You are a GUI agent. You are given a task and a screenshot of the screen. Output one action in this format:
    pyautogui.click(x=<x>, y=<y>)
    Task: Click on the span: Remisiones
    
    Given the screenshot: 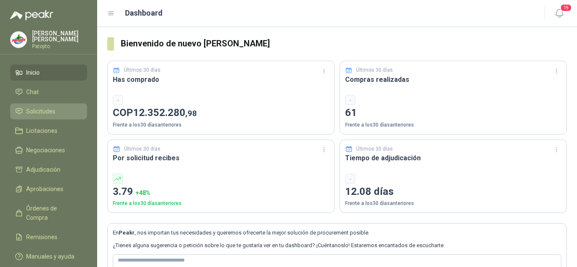 What is the action you would take?
    pyautogui.click(x=42, y=237)
    